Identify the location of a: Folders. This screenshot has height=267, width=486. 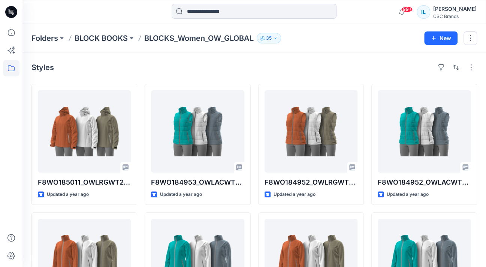
(45, 38).